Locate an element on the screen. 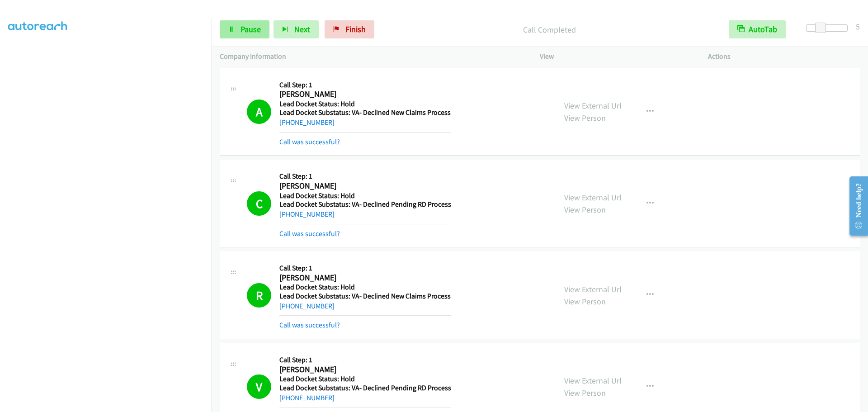 Image resolution: width=868 pixels, height=412 pixels. button: AutoTab is located at coordinates (757, 30).